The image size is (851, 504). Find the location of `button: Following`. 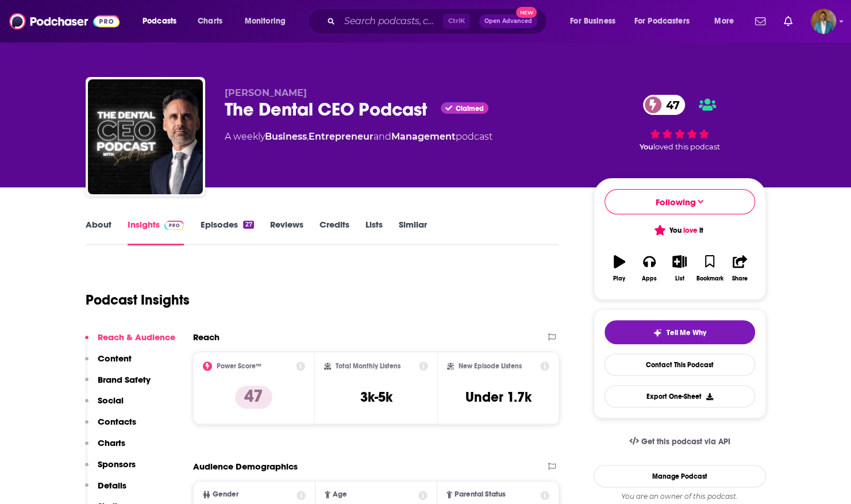

button: Following is located at coordinates (680, 202).